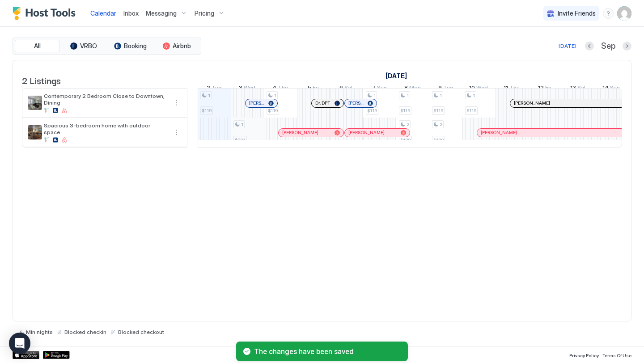 The height and width of the screenshot is (363, 644). I want to click on a: September 4, 2025, so click(280, 88).